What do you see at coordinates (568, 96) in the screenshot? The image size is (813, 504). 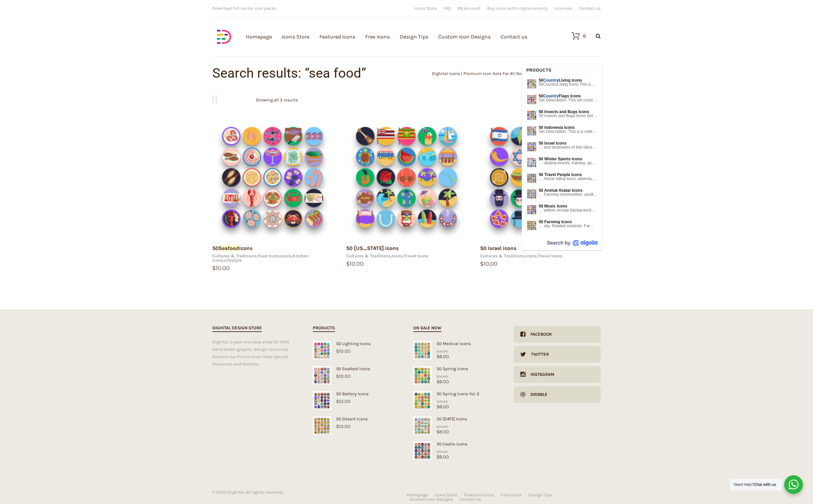 I see `span: 50 Flags Icons` at bounding box center [568, 96].